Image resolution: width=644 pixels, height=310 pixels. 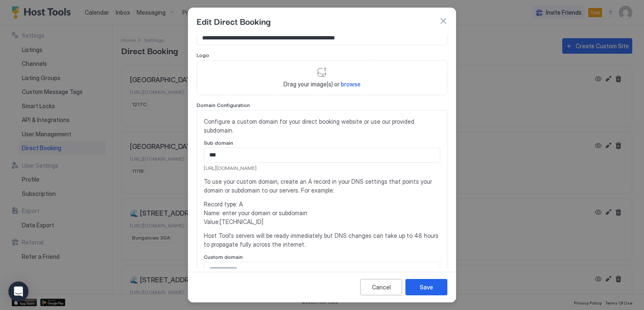 I want to click on span: Logo, so click(x=203, y=55).